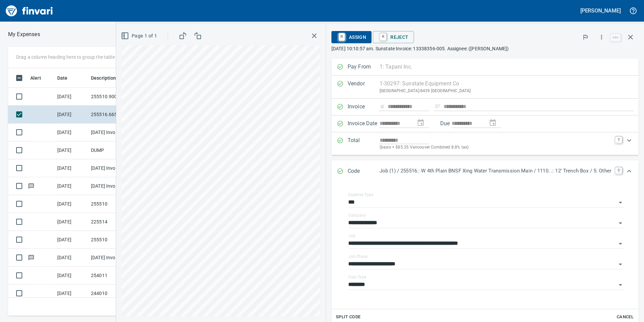 This screenshot has width=644, height=322. What do you see at coordinates (139, 36) in the screenshot?
I see `button: Page 1 of 1` at bounding box center [139, 36].